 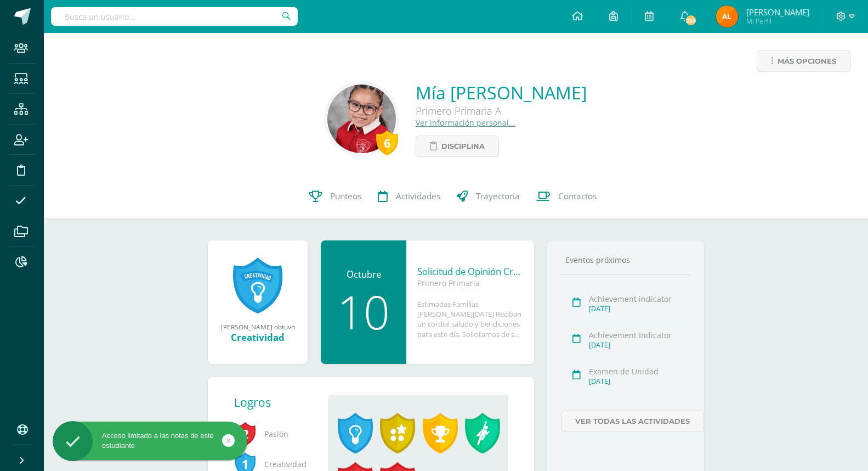 I want to click on span: 233, so click(x=691, y=20).